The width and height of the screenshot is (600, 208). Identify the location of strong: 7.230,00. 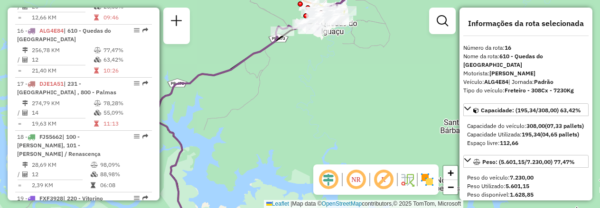
(521, 177).